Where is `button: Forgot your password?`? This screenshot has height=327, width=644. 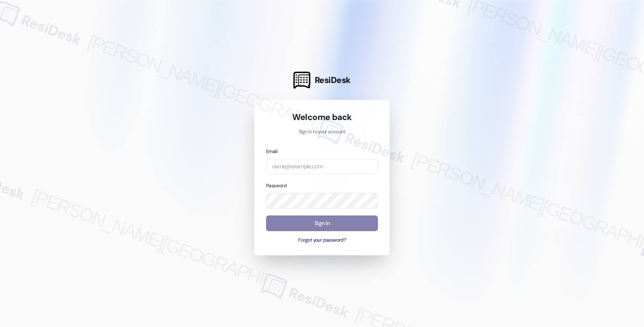
button: Forgot your password? is located at coordinates (322, 240).